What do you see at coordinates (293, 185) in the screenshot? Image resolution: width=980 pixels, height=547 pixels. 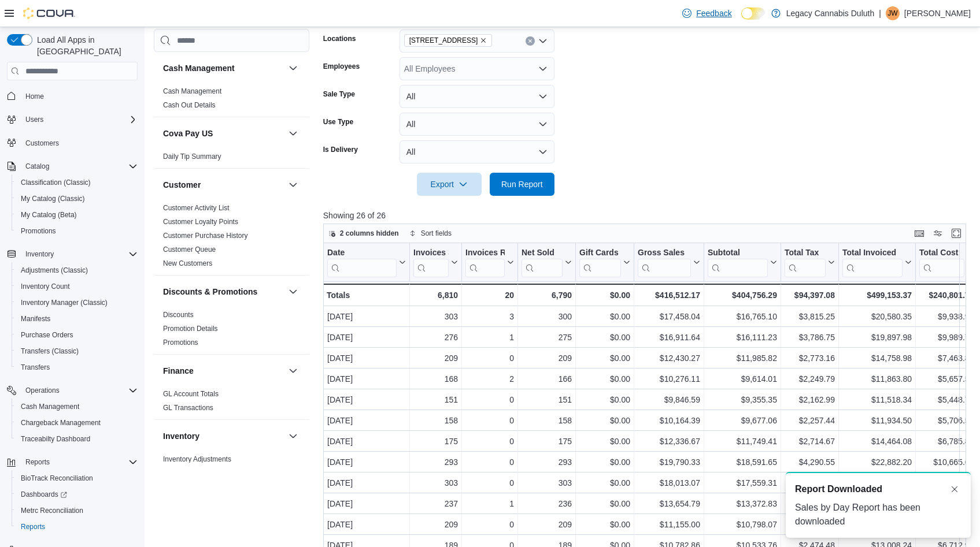 I see `button: Customer` at bounding box center [293, 185].